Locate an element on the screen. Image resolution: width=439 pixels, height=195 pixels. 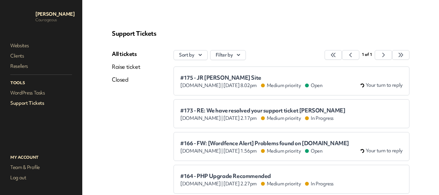
a: Support Tickets is located at coordinates (41, 103).